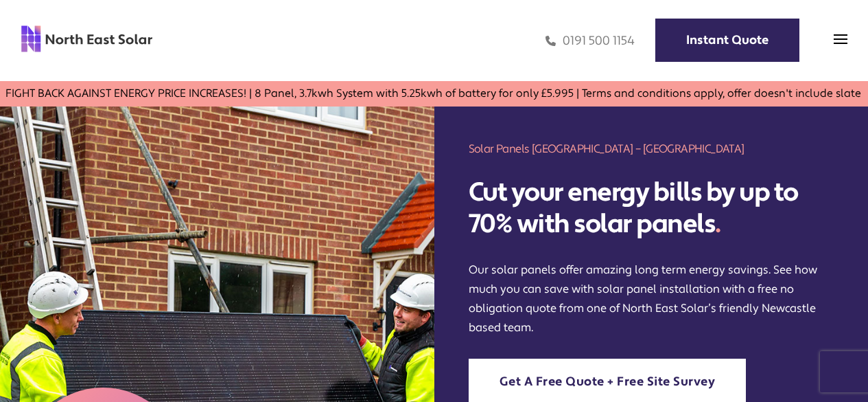  I want to click on a: Instant Quote, so click(728, 40).